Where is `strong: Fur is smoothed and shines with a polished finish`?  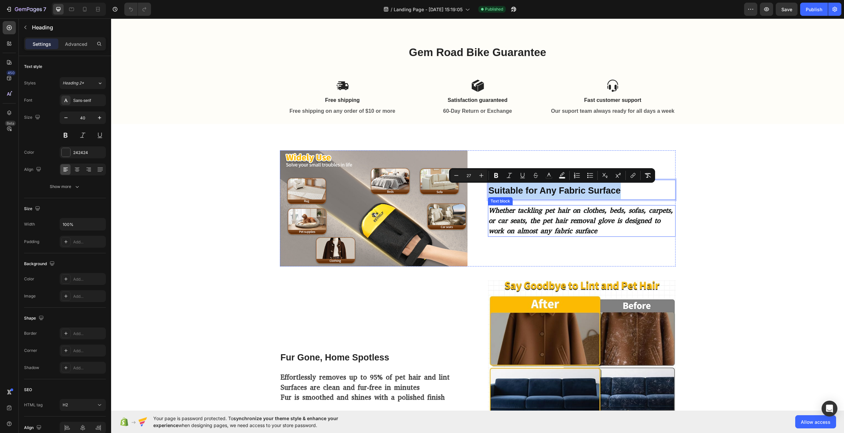 strong: Fur is smoothed and shines with a polished finish is located at coordinates (251, 379).